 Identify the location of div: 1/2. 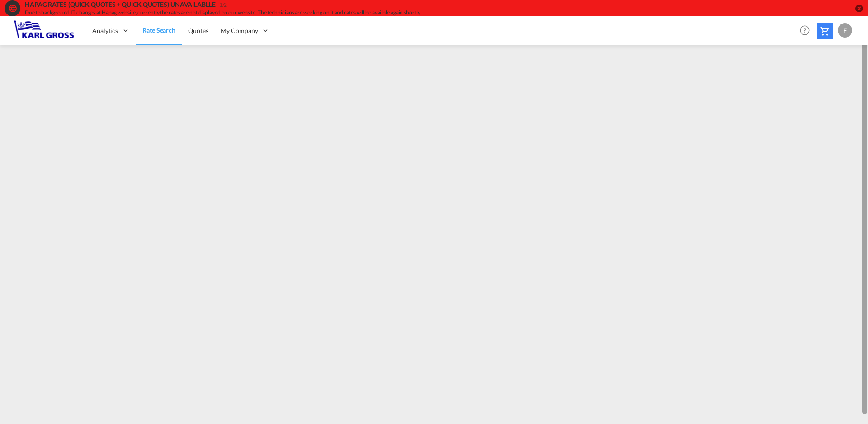
(223, 5).